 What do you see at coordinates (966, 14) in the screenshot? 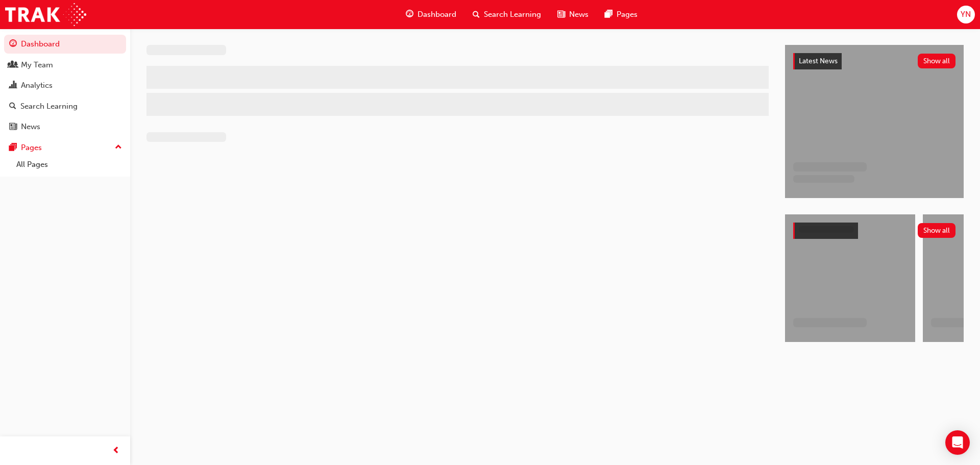
I see `span: YN` at bounding box center [966, 14].